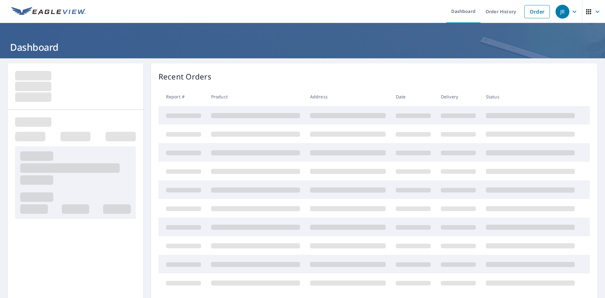  What do you see at coordinates (302, 47) in the screenshot?
I see `h1: Dashboard` at bounding box center [302, 47].